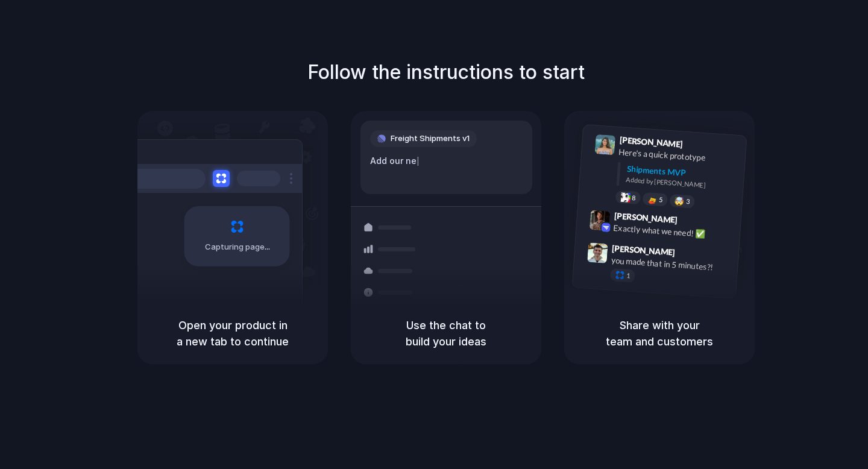 The image size is (868, 469). What do you see at coordinates (430, 139) in the screenshot?
I see `span: Freight Shipments v1` at bounding box center [430, 139].